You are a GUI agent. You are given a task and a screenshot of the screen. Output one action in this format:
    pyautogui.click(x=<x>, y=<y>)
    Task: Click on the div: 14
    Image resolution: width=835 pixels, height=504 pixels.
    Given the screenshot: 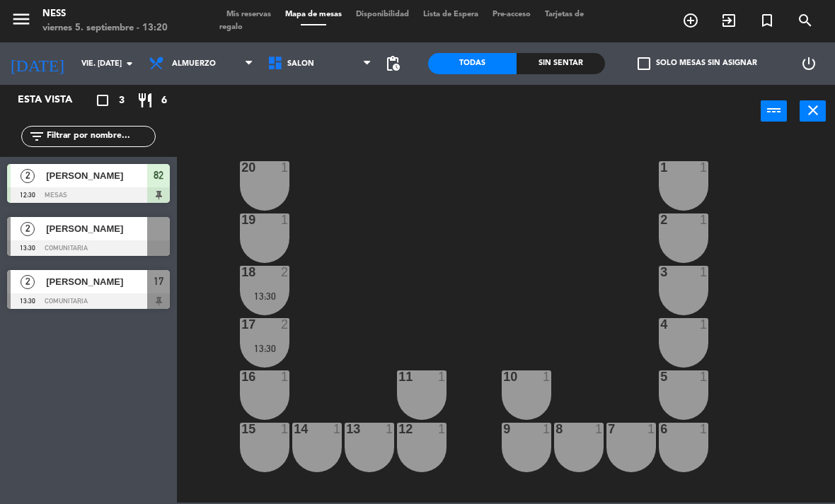 What is the action you would take?
    pyautogui.click(x=293, y=429)
    